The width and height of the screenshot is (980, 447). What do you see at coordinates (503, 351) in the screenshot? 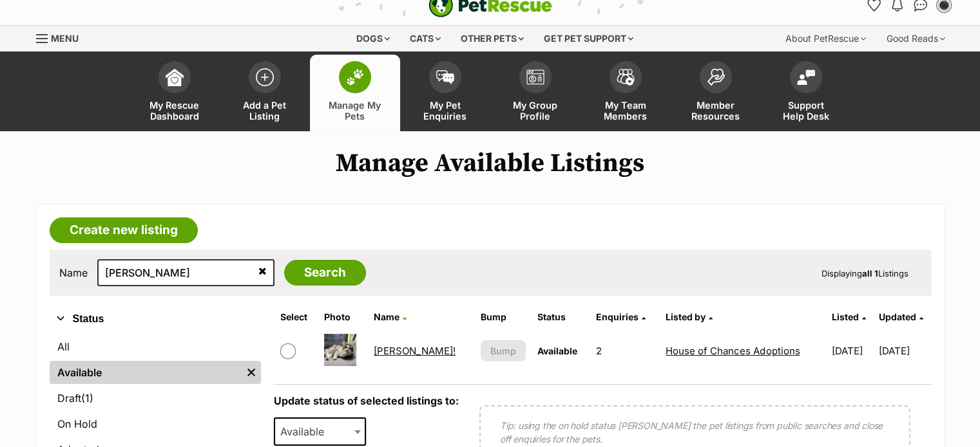
I see `span: Bump` at bounding box center [503, 351].